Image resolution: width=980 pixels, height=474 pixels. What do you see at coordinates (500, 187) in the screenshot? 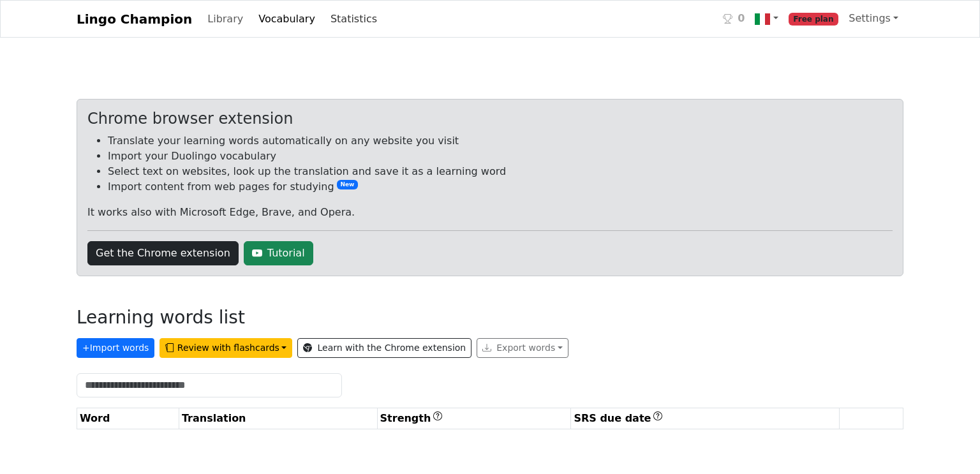
I see `li: Import content from web pages for studying` at bounding box center [500, 187].